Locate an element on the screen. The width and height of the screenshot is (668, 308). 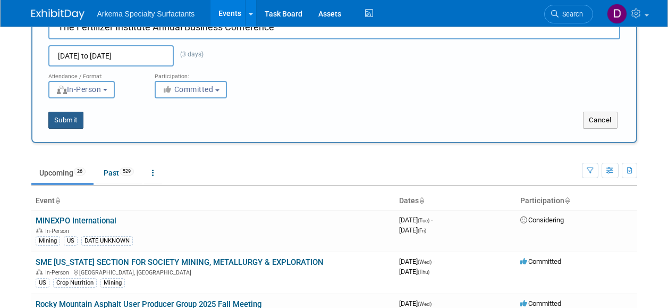
button: Submit is located at coordinates (66, 120).